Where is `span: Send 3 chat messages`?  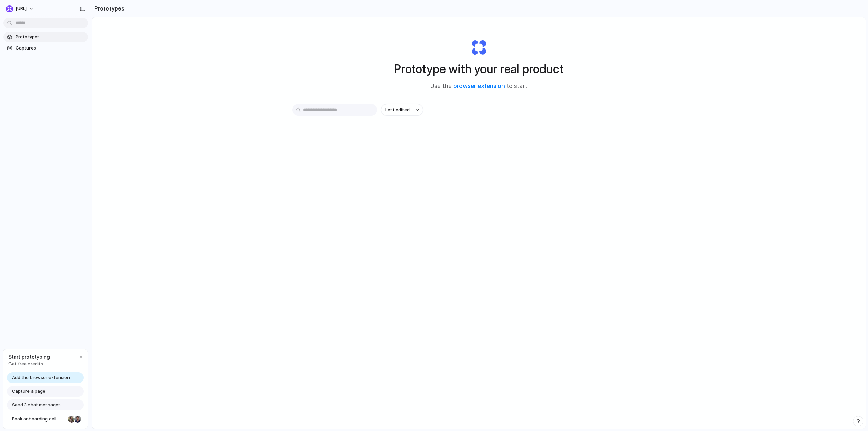
span: Send 3 chat messages is located at coordinates (37, 404).